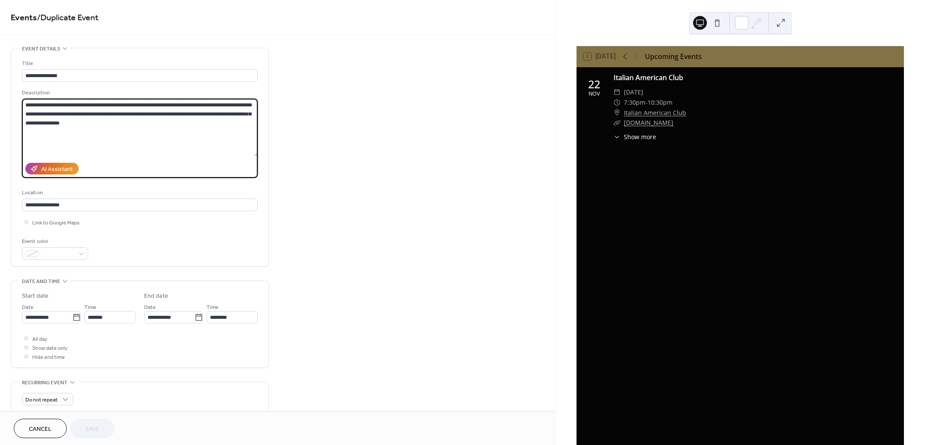 This screenshot has width=925, height=445. What do you see at coordinates (640, 136) in the screenshot?
I see `span: Show more` at bounding box center [640, 136].